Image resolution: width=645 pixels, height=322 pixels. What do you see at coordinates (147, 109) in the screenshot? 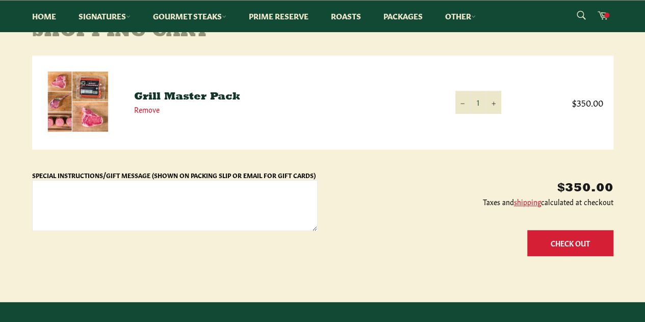
I see `a: Remove` at bounding box center [147, 109].